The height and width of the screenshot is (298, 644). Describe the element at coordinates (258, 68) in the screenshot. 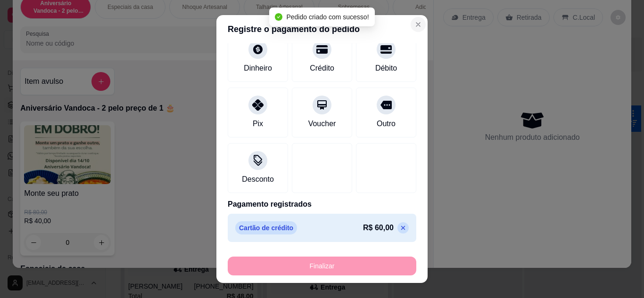

I see `div: Dinheiro` at that location.